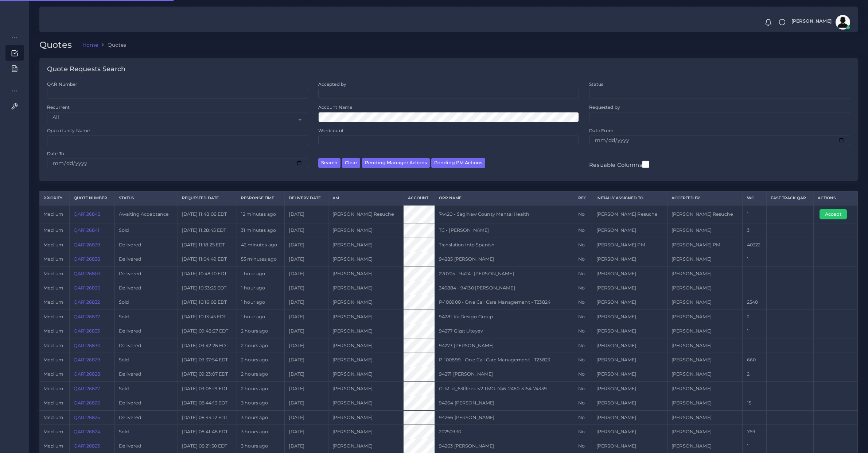 The image size is (868, 453). I want to click on td: Sold, so click(146, 432).